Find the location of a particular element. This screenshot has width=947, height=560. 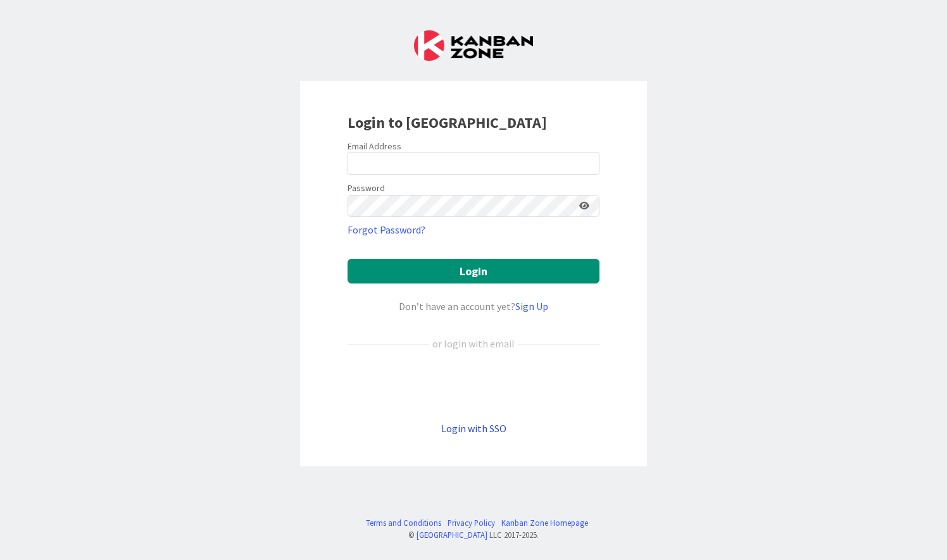

a: Privacy Policy is located at coordinates (471, 523).